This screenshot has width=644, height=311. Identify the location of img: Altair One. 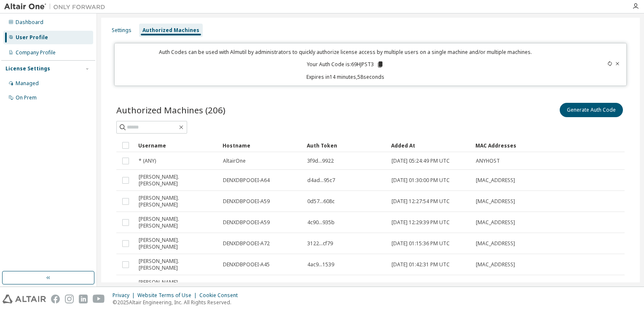
(57, 7).